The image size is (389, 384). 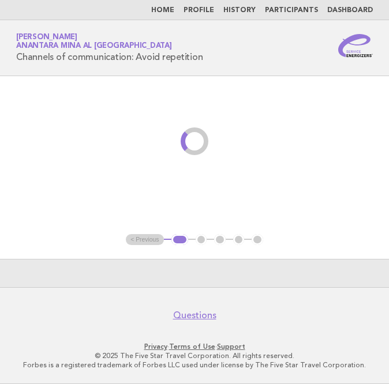 What do you see at coordinates (350, 10) in the screenshot?
I see `a: Dashboard` at bounding box center [350, 10].